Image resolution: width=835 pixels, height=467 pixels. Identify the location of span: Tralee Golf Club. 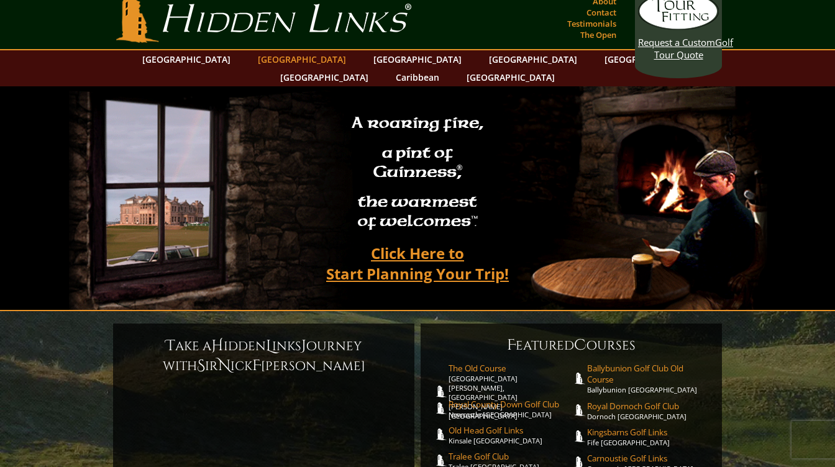
(510, 457).